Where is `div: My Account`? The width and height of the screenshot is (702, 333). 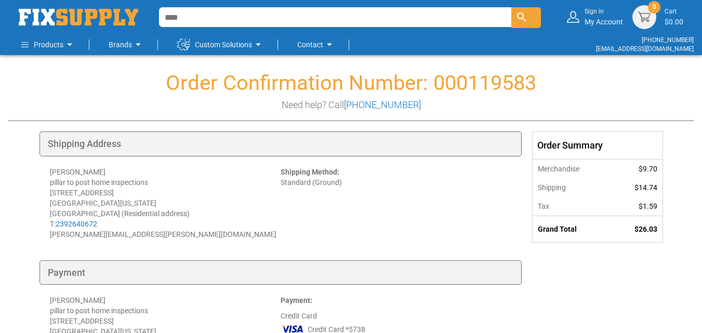 div: My Account is located at coordinates (604, 17).